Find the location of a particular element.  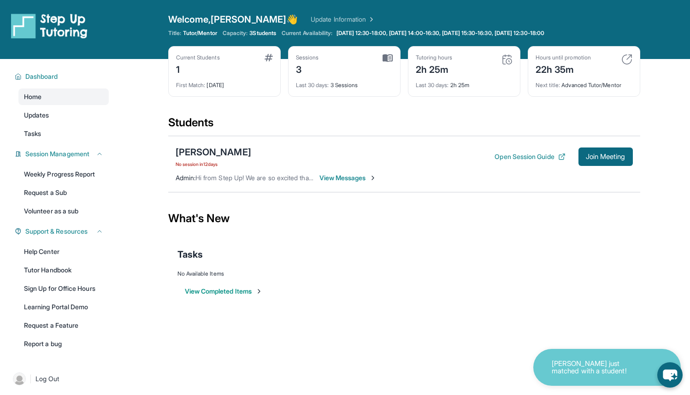

span: Title: is located at coordinates (175, 33).